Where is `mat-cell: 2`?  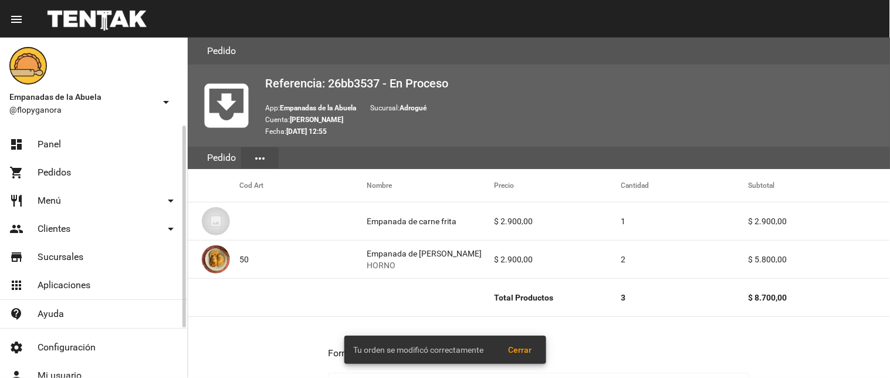 mat-cell: 2 is located at coordinates (685, 259).